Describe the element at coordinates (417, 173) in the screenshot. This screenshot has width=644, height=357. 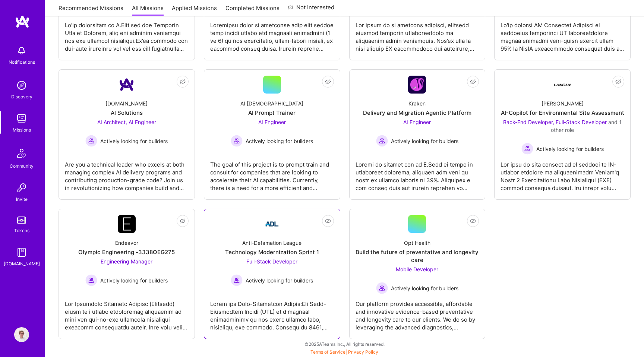
I see `div: Loremi do sitamet con ad E.Sedd ei tempo in utlaboreet dolorema, aliquaen adm veni qu nostr ex ul...` at that location.